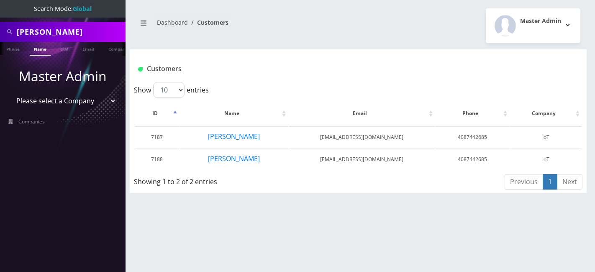 The image size is (595, 272). What do you see at coordinates (570, 182) in the screenshot?
I see `a: Next` at bounding box center [570, 182].